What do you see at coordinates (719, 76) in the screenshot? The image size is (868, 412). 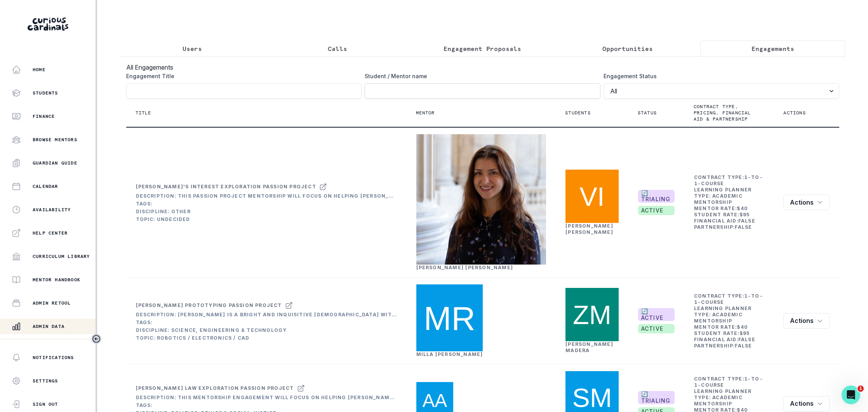 I see `label: Engagement Status` at bounding box center [719, 76].